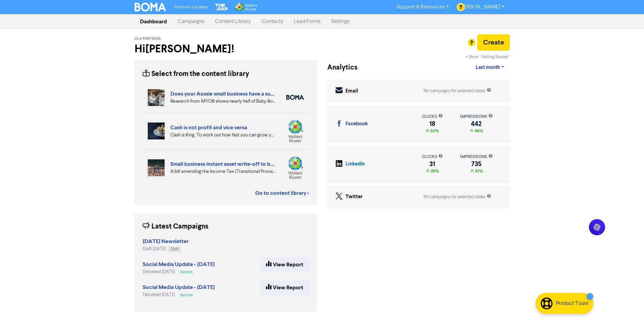 Image resolution: width=644 pixels, height=319 pixels. What do you see at coordinates (306, 22) in the screenshot?
I see `a: Lead Forms` at bounding box center [306, 22].